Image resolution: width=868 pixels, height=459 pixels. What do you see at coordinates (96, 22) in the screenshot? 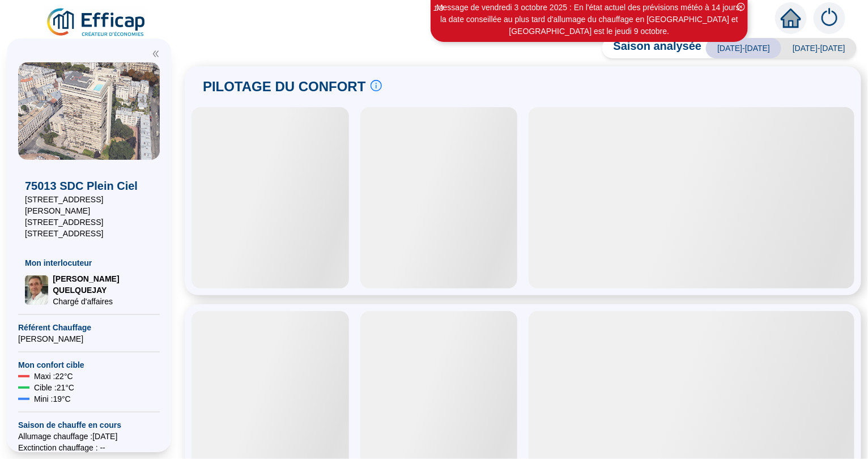
I see `img: efficap energie logo` at bounding box center [96, 22].